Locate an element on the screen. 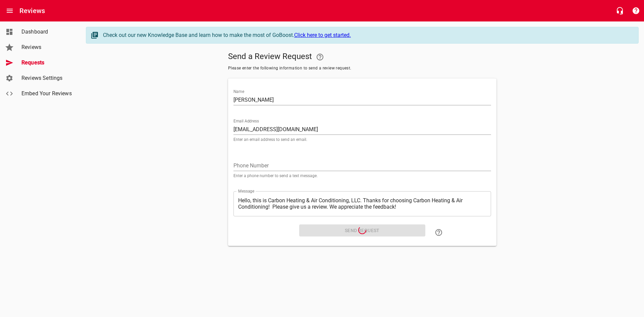 The image size is (644, 317). a: Your Google or Facebook account must be connected to "Send a Review Request" is located at coordinates (320, 57).